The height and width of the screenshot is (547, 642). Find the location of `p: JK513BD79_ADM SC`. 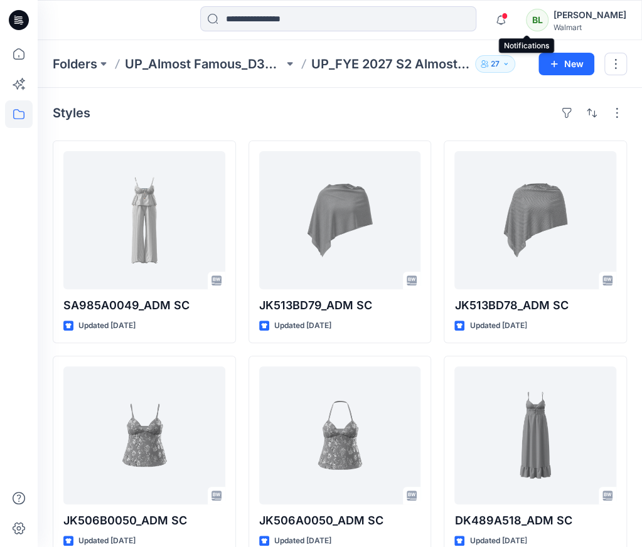

p: JK513BD79_ADM SC is located at coordinates (340, 306).